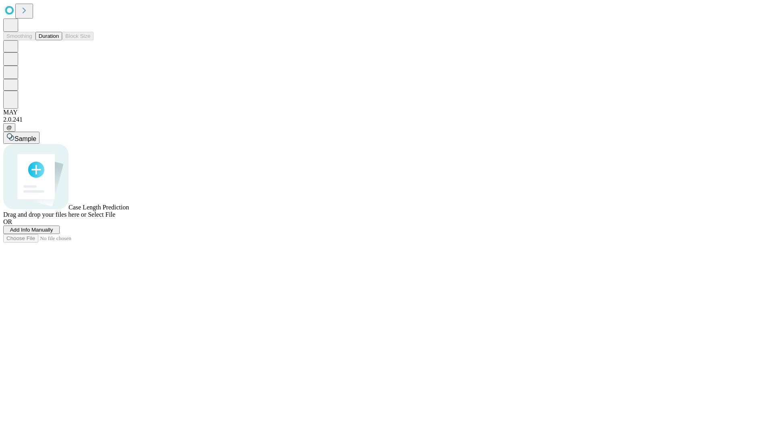 The image size is (774, 435). Describe the element at coordinates (78, 36) in the screenshot. I see `button: Block Size` at that location.